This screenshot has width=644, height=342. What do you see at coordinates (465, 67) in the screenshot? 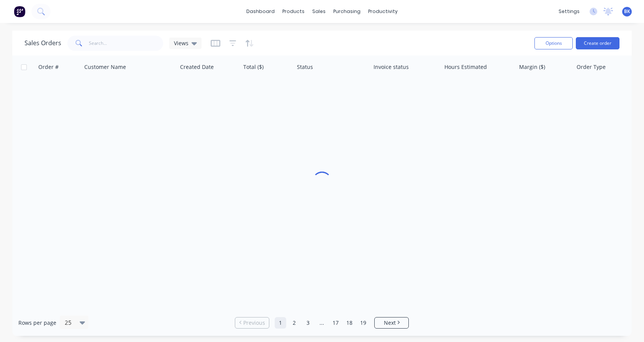
I see `div: Hours Estimated` at bounding box center [465, 67].